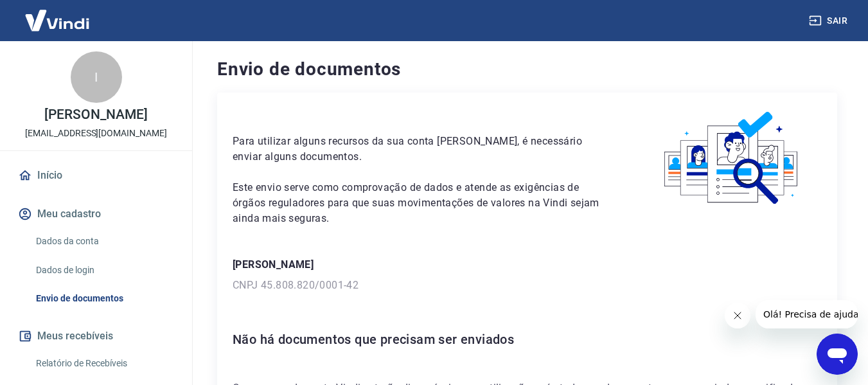  I want to click on button: Meus recebíveis, so click(96, 336).